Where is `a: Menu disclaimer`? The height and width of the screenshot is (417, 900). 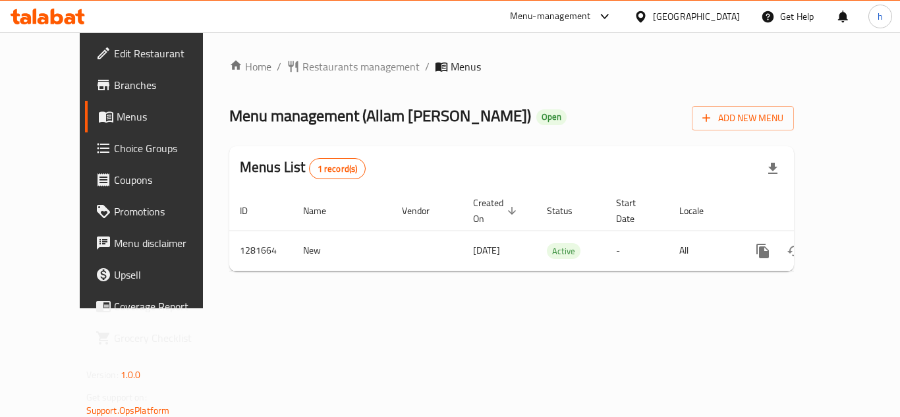 a: Menu disclaimer is located at coordinates (158, 243).